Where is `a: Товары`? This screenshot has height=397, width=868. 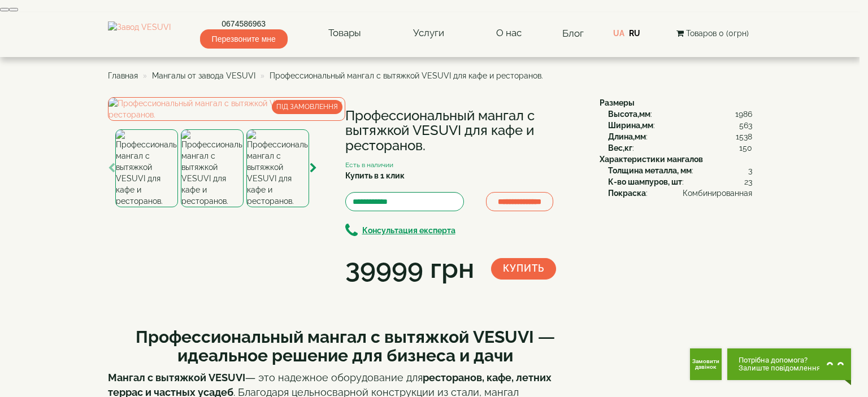 a: Товары is located at coordinates (345, 34).